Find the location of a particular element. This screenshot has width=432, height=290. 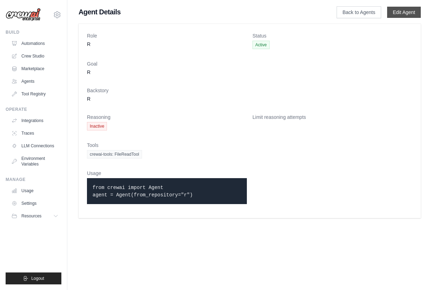

a: Usage is located at coordinates (35, 191).